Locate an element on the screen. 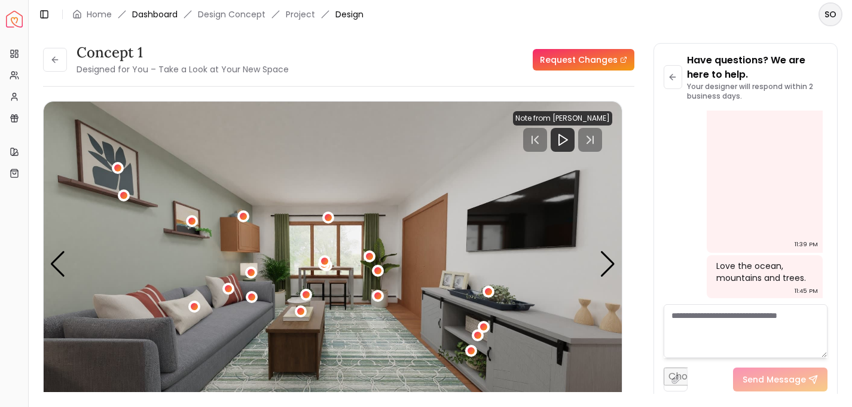  a: Dashboard is located at coordinates (155, 14).